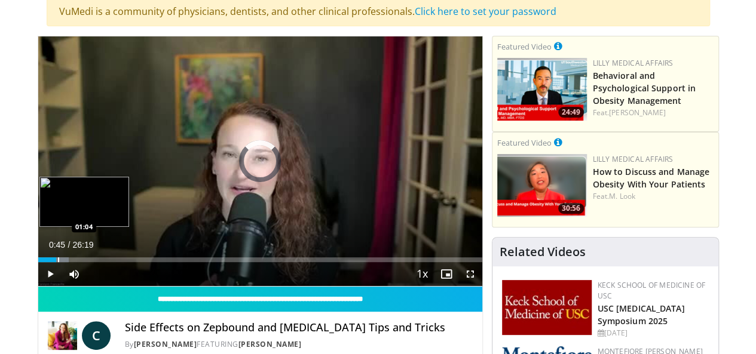 This screenshot has height=354, width=756. Describe the element at coordinates (96, 336) in the screenshot. I see `a: C` at that location.